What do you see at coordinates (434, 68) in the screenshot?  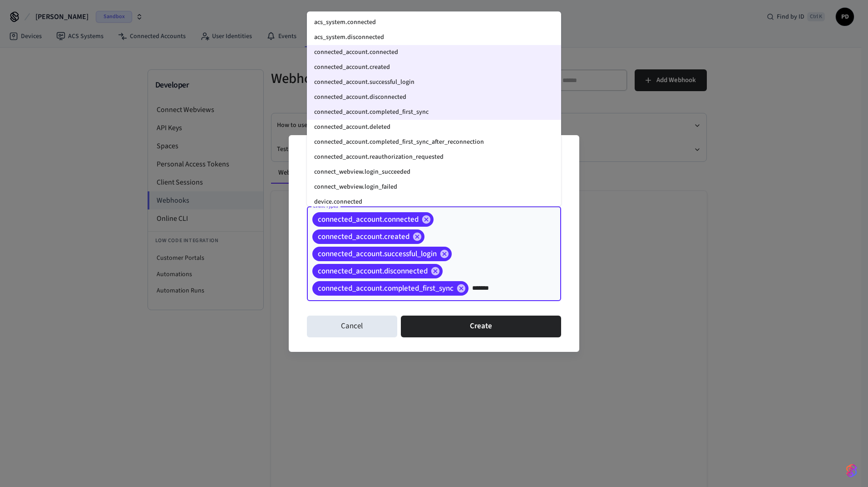 I see `li: connected_account.created` at bounding box center [434, 68].